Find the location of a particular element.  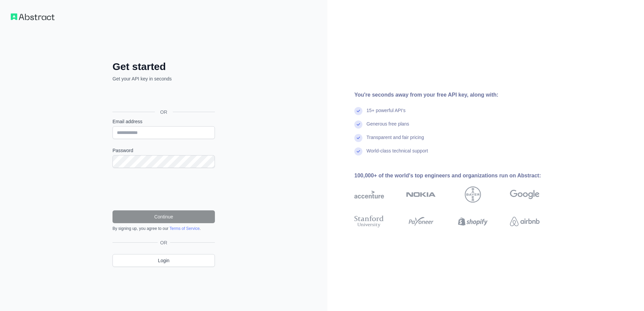

img: shopify is located at coordinates (473, 222).